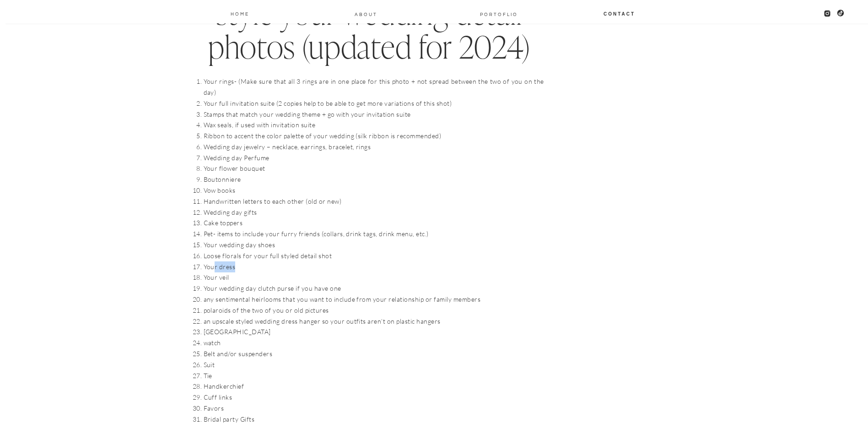  I want to click on li: Wedding day jewelry – necklace, earrings, bracelet, rings, so click(374, 147).